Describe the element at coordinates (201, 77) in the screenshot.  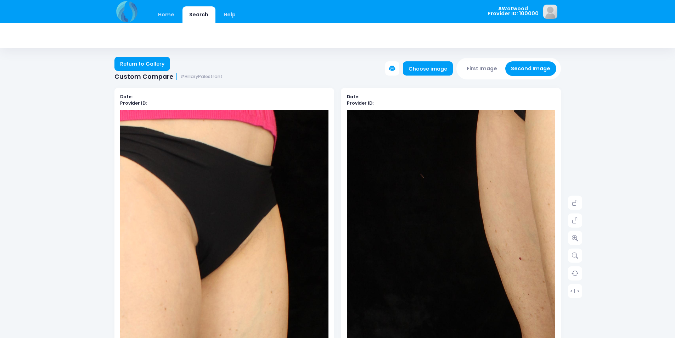
I see `small: #HillaryPalestrant` at that location.